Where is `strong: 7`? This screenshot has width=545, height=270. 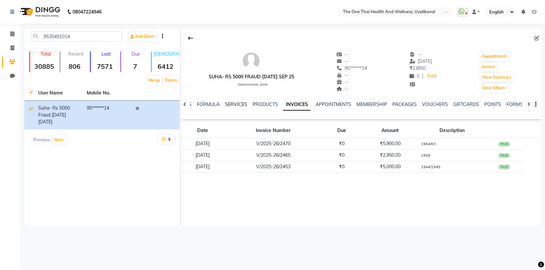 strong: 7 is located at coordinates (135, 66).